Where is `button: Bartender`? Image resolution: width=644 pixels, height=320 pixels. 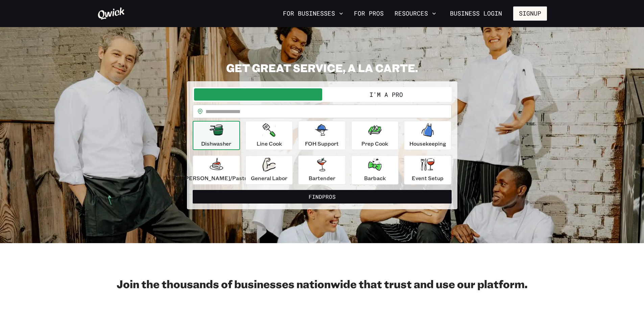
button: Bartender is located at coordinates (322, 170).